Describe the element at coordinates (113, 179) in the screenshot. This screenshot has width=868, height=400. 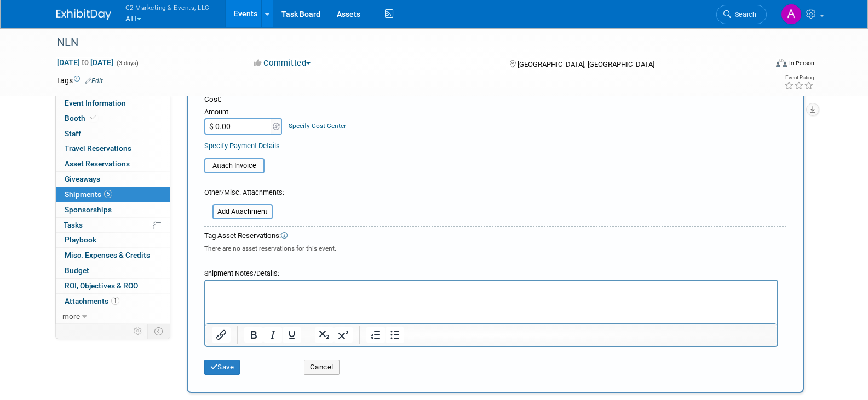
I see `a: Giveaways` at that location.